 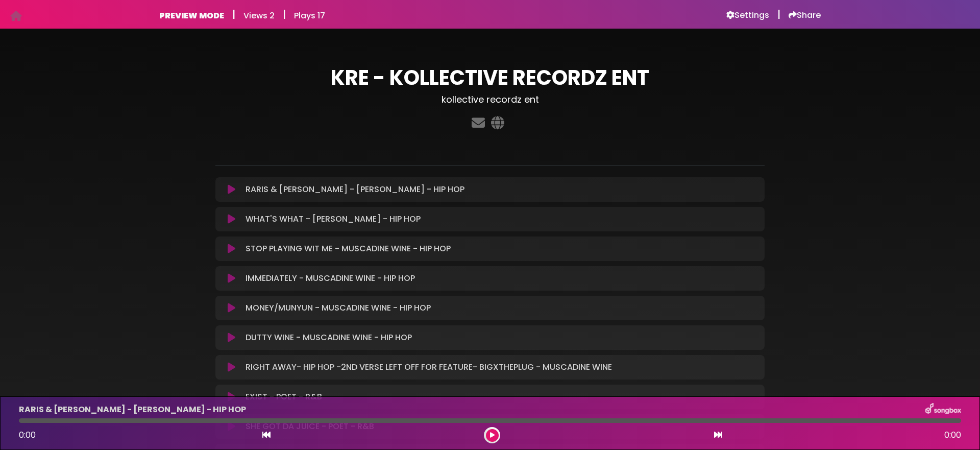 What do you see at coordinates (805, 16) in the screenshot?
I see `a: Share` at bounding box center [805, 16].